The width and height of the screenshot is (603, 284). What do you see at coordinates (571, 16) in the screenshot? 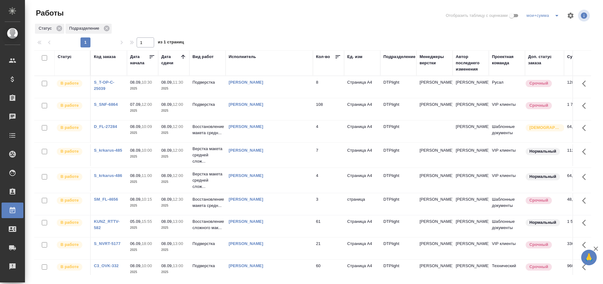
I see `span: Настроить таблицу` at bounding box center [571, 16].